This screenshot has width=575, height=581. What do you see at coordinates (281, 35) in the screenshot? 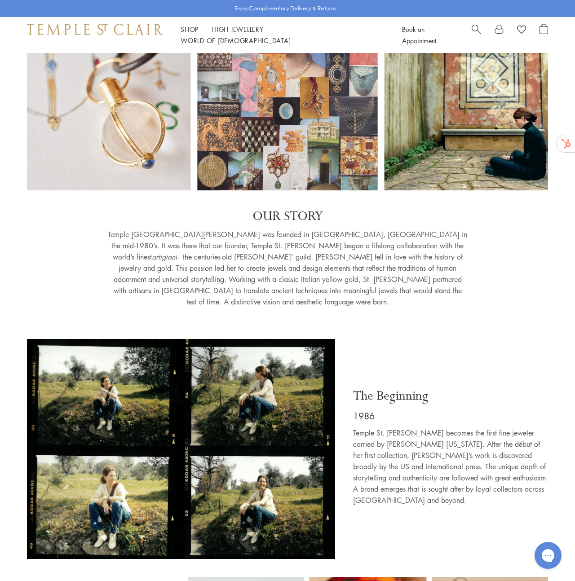
I see `nav: Main navigation` at bounding box center [281, 35].